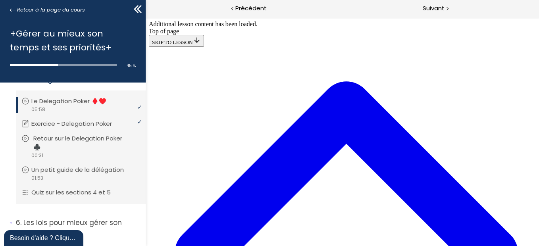  I want to click on span: Précédent, so click(251, 8).